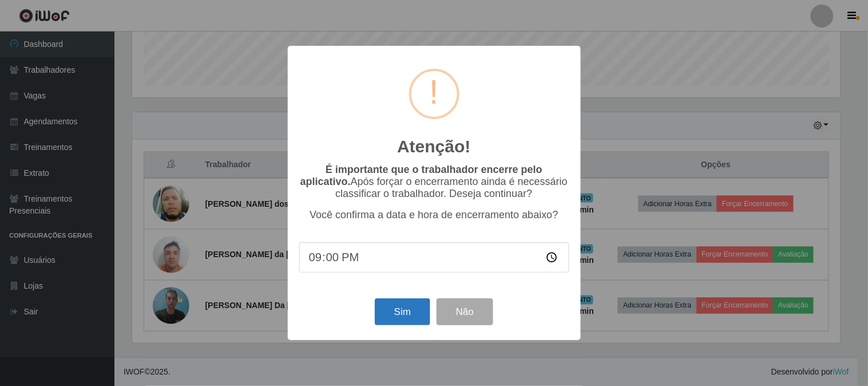 The height and width of the screenshot is (386, 868). What do you see at coordinates (402, 312) in the screenshot?
I see `button: Sim` at bounding box center [402, 312].